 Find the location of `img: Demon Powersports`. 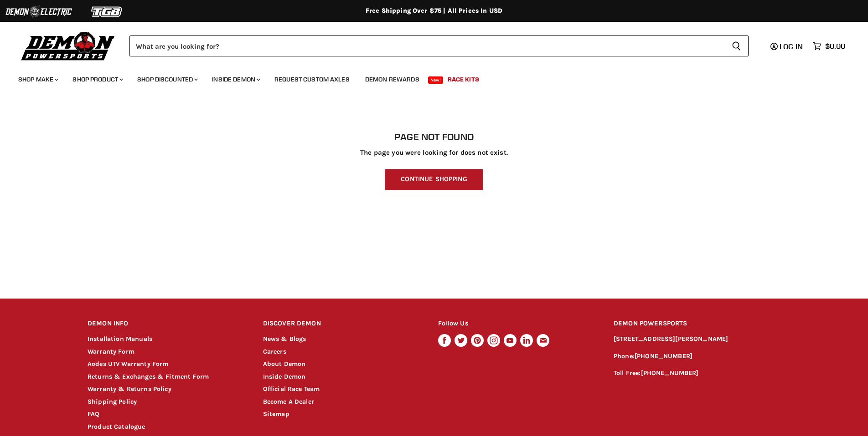

img: Demon Powersports is located at coordinates (68, 46).